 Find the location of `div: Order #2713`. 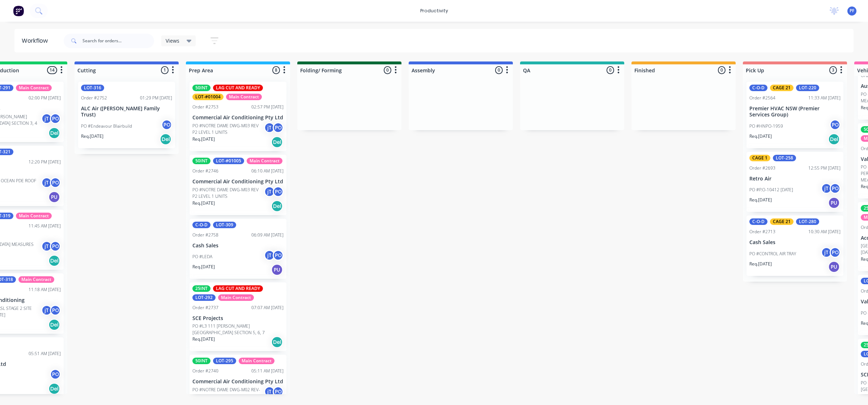

div: Order #2713 is located at coordinates (762, 232).